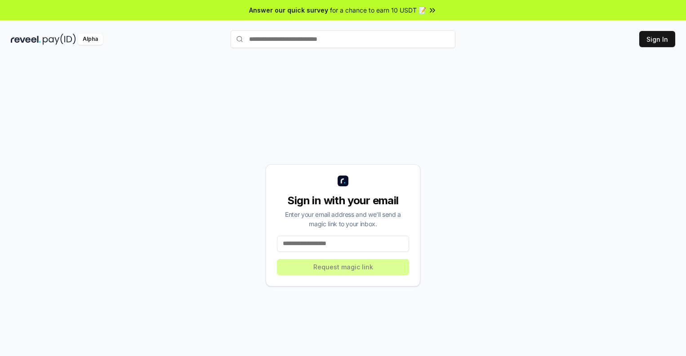  I want to click on button: Sign In, so click(657, 39).